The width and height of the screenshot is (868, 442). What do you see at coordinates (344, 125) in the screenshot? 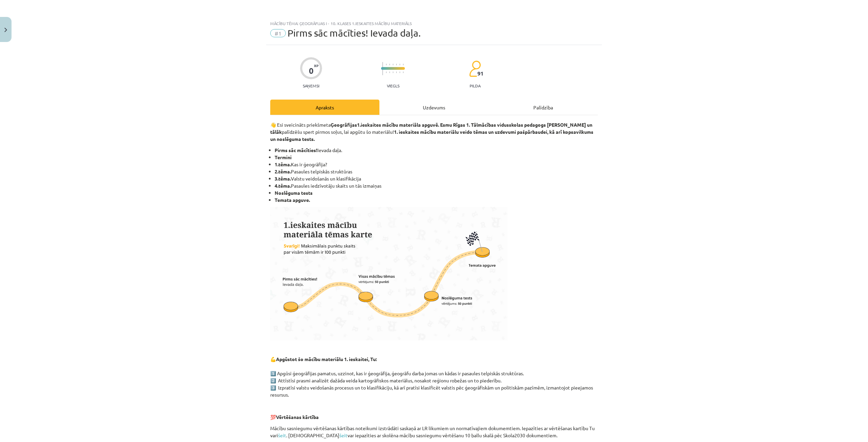
I see `strong: Ģeogrāfijas` at bounding box center [344, 125].